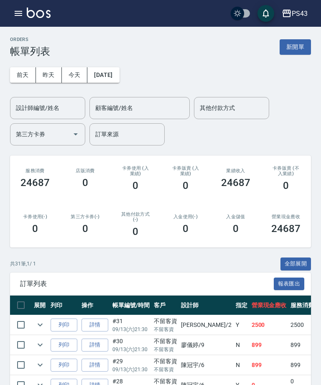 The width and height of the screenshot is (321, 385). Describe the element at coordinates (295, 46) in the screenshot. I see `a: 新開單` at that location.